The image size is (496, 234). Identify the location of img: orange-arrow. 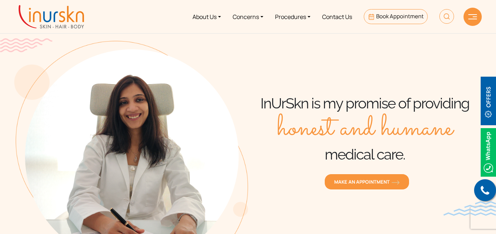
(395, 183).